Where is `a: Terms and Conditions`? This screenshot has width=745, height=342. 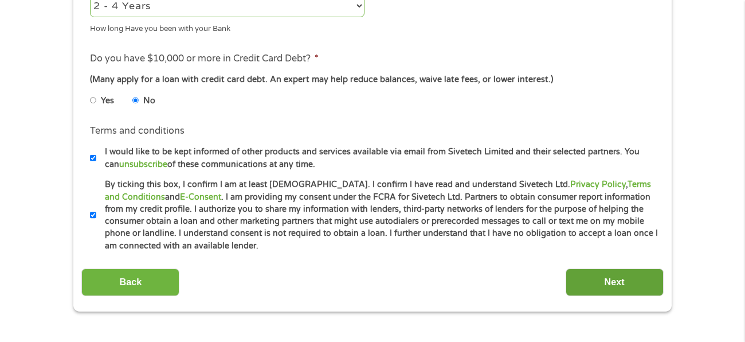 a: Terms and Conditions is located at coordinates (378, 190).